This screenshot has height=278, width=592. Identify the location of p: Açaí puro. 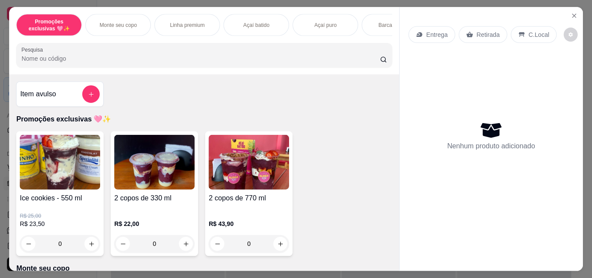
(325, 25).